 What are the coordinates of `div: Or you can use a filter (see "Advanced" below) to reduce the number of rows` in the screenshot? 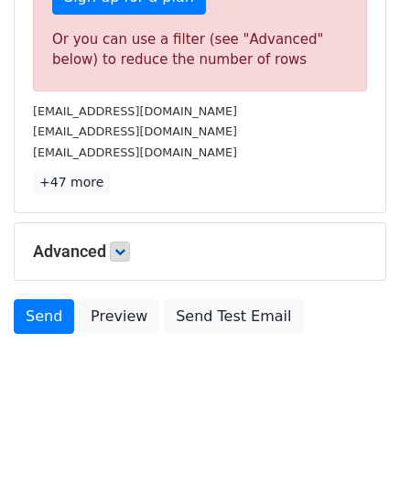 It's located at (199, 49).